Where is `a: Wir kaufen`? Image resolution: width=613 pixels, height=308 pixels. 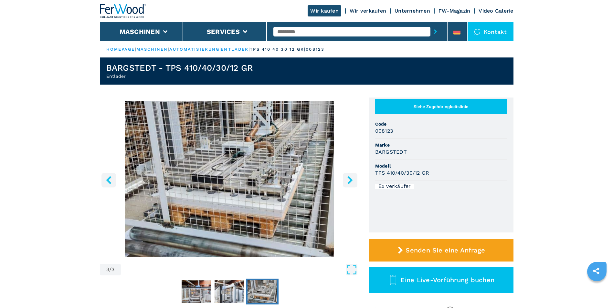
a: Wir kaufen is located at coordinates (324, 11).